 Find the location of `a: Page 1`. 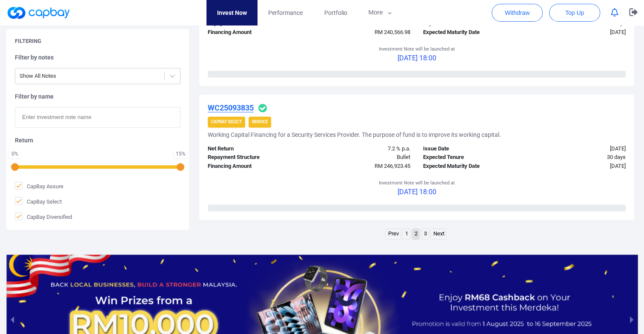

a: Page 1 is located at coordinates (406, 234).